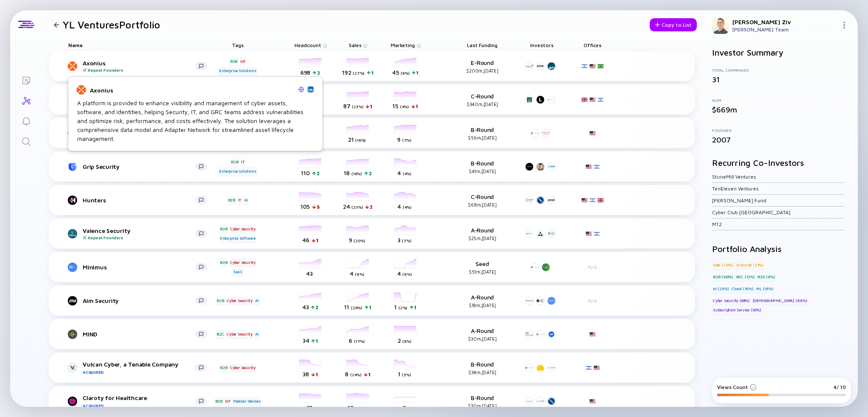 The image size is (868, 417). I want to click on a: Grip Security, so click(141, 167).